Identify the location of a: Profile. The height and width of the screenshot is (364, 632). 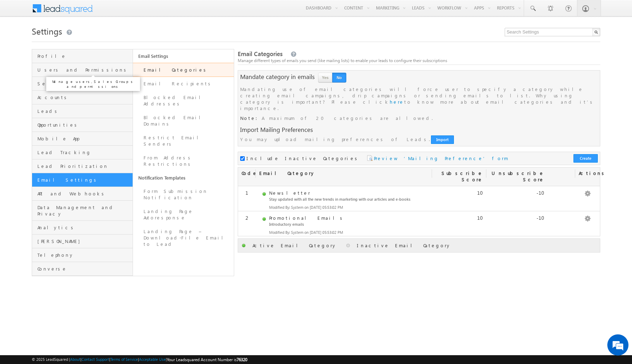
(82, 56).